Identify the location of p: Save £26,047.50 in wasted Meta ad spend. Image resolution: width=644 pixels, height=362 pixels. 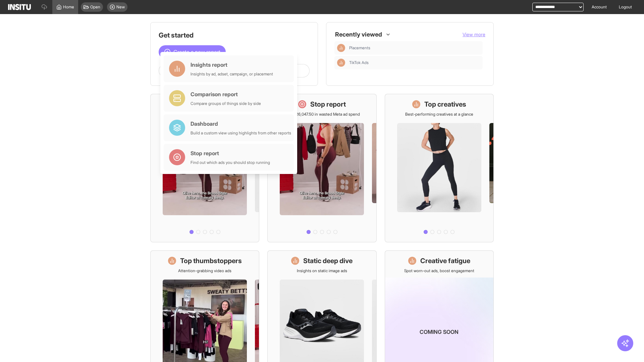
(322, 115).